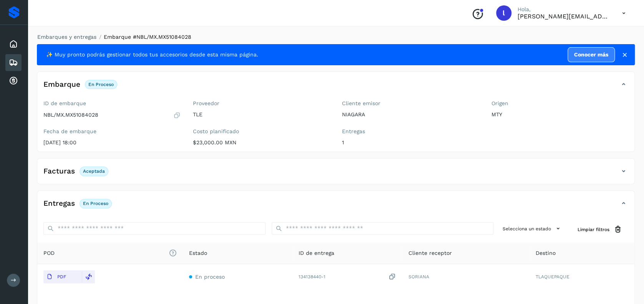 The image size is (644, 304). I want to click on span: ✨ Muy pronto podrás gestionar todos tus accesorios desde esta misma página., so click(152, 54).